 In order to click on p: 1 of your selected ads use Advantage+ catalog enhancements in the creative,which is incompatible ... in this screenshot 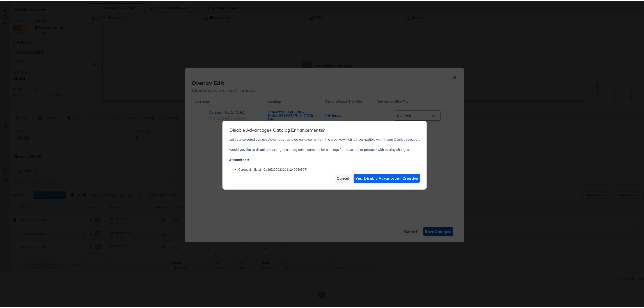, I will do `click(325, 138)`.